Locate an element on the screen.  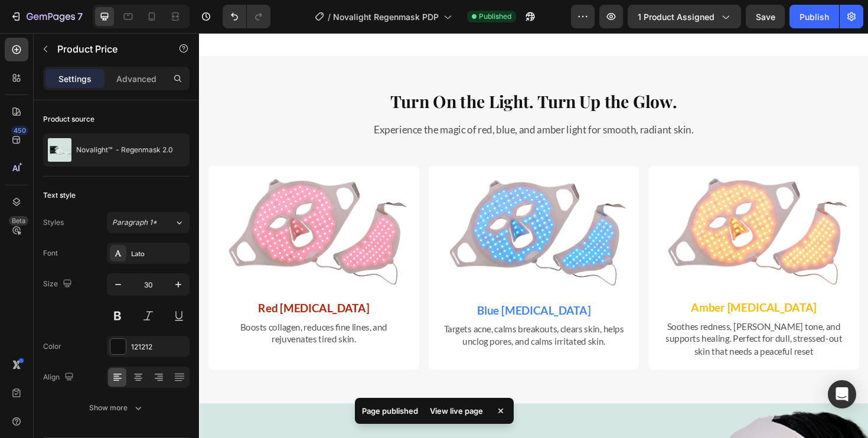
div: 450 is located at coordinates (20, 130).